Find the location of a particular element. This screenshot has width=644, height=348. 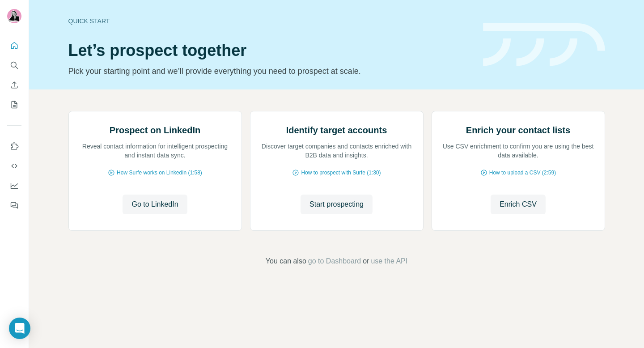

button: Feedback is located at coordinates (14, 206).